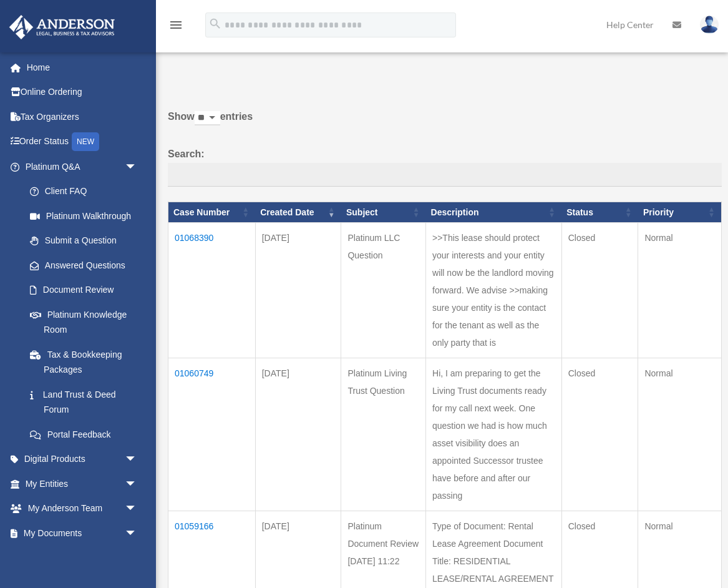 The width and height of the screenshot is (728, 588). What do you see at coordinates (176, 25) in the screenshot?
I see `i: menu` at bounding box center [176, 25].